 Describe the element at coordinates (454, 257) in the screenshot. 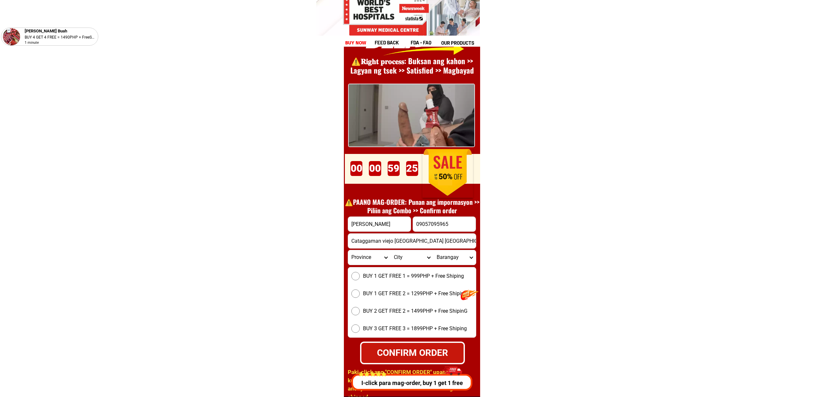

I see `select: Select commune` at that location.